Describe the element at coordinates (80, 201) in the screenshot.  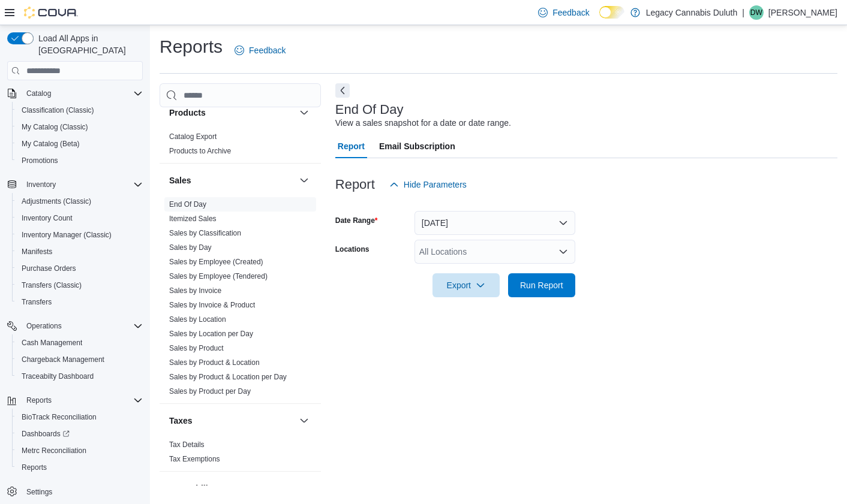
I see `button: Adjustments (Classic)` at that location.